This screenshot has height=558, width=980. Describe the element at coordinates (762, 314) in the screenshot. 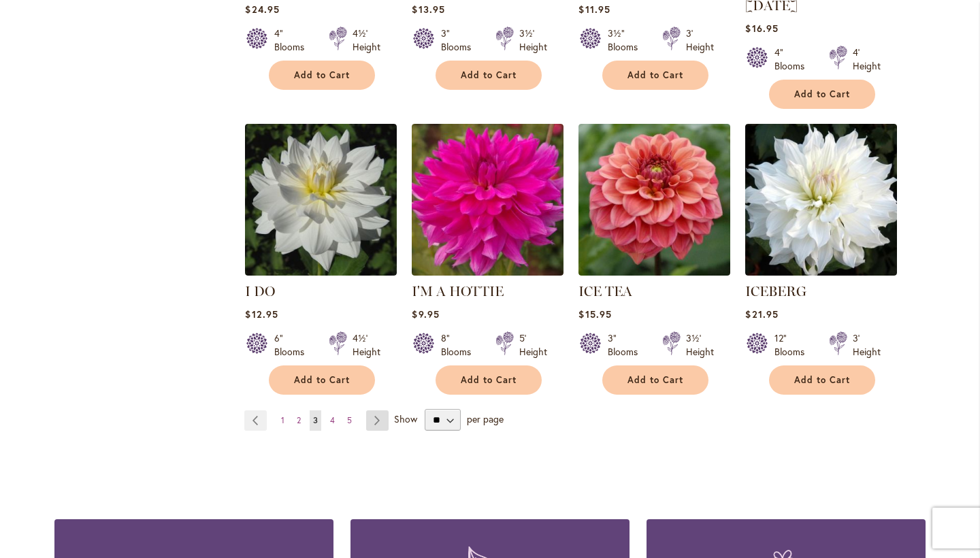

I see `span: $21.95` at that location.